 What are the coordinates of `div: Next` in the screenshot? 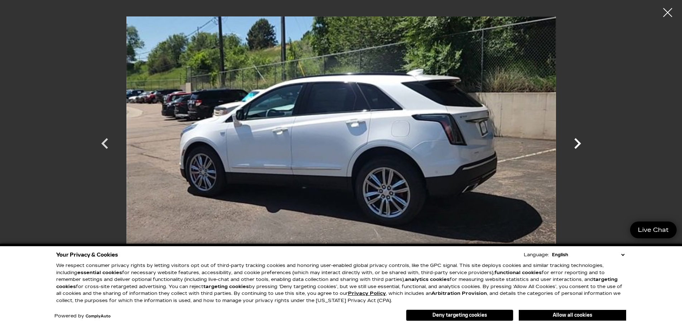 It's located at (577, 145).